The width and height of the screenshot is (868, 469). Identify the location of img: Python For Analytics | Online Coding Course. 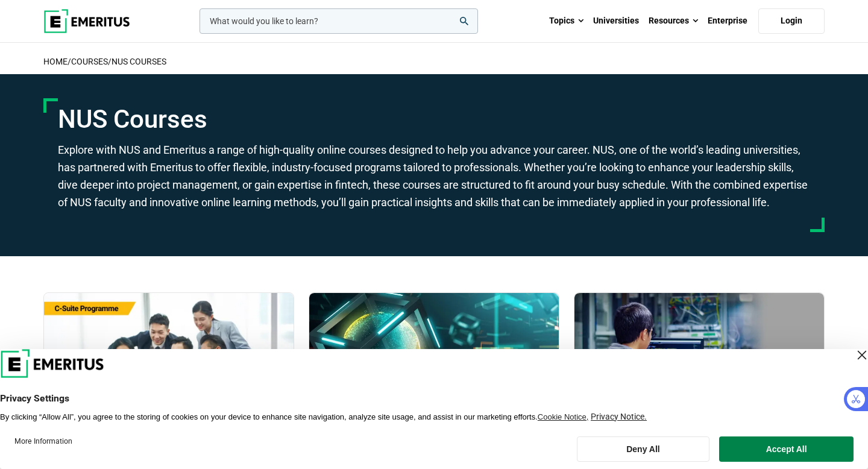
(699, 353).